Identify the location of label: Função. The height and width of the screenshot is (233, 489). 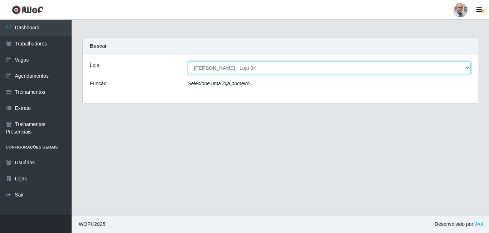
(98, 83).